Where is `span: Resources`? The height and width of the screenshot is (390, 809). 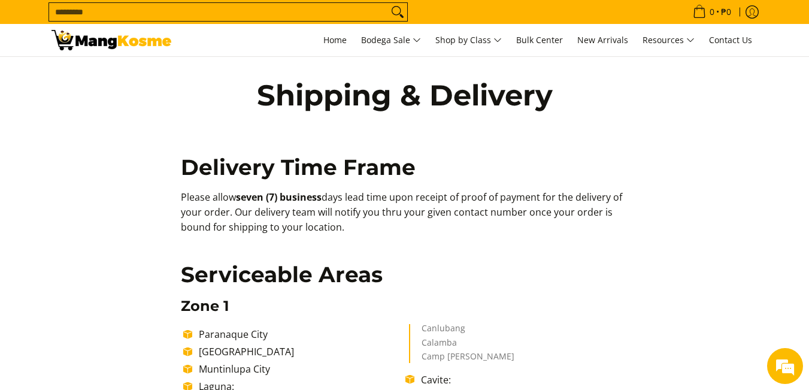 span: Resources is located at coordinates (669, 40).